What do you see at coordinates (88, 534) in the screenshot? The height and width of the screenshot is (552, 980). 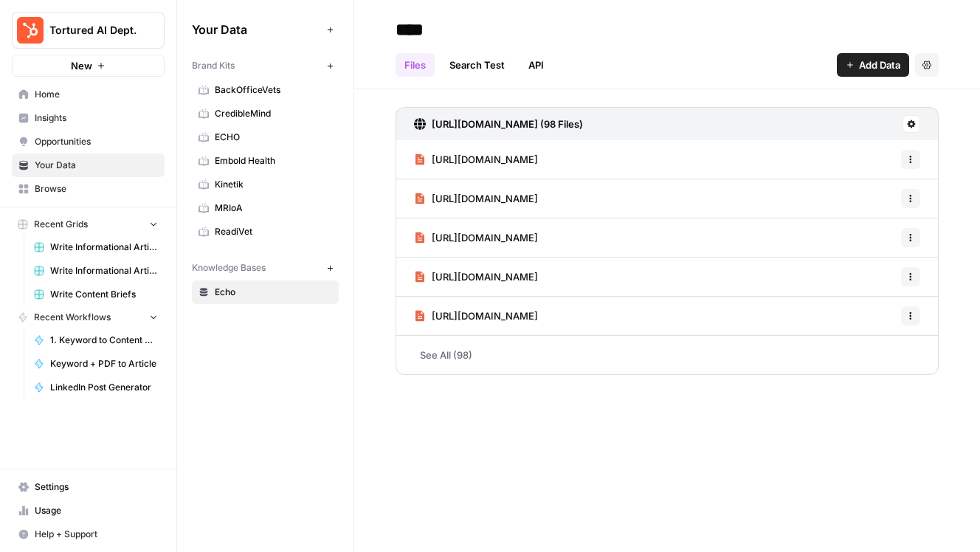 I see `button: Help + Support` at bounding box center [88, 534].